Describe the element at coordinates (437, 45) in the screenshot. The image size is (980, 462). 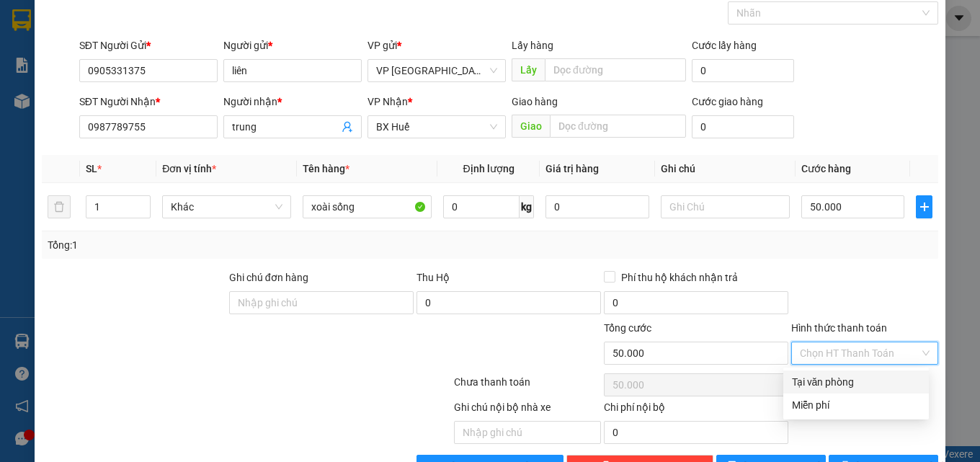
I see `div: VP gửi` at that location.